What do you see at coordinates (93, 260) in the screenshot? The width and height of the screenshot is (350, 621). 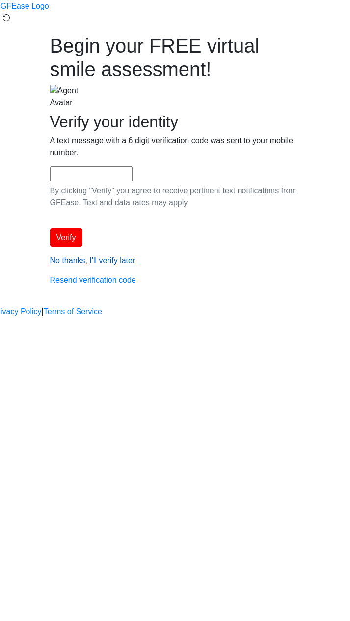 I see `a: No thanks, I'll verify later` at bounding box center [93, 260].